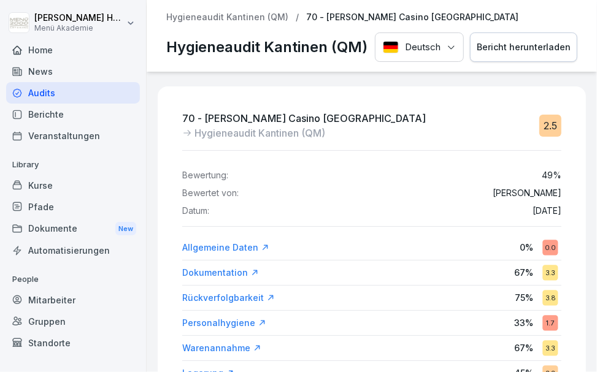 Image resolution: width=597 pixels, height=372 pixels. What do you see at coordinates (73, 50) in the screenshot?
I see `a: Home` at bounding box center [73, 50].